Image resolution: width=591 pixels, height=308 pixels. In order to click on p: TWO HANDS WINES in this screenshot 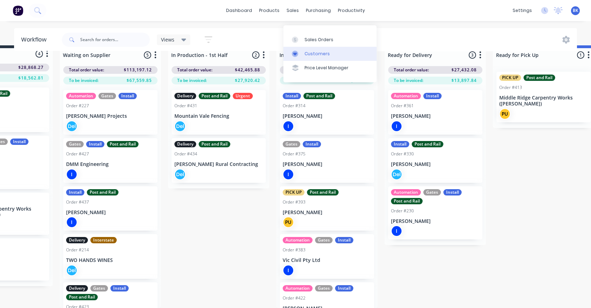, I will do `click(110, 260)`.